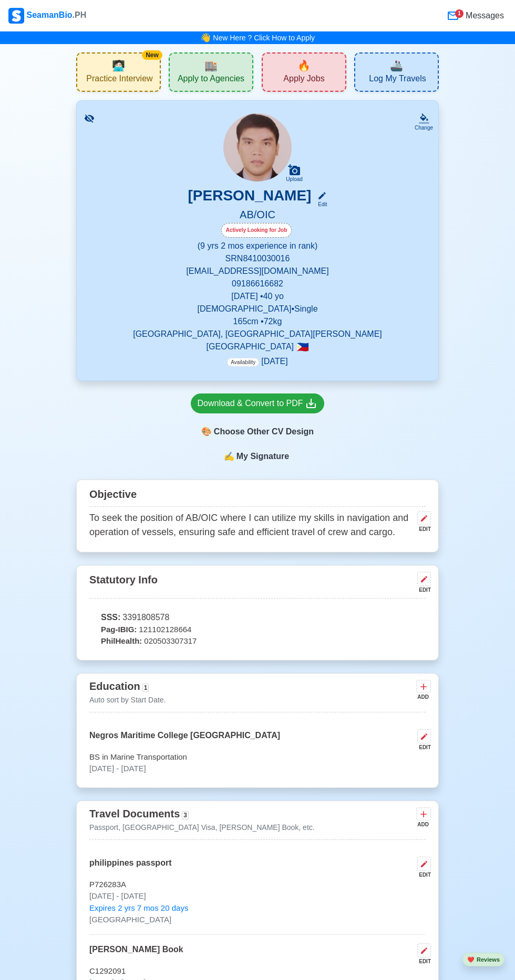 The image size is (515, 980). Describe the element at coordinates (79, 15) in the screenshot. I see `span: .PH` at that location.